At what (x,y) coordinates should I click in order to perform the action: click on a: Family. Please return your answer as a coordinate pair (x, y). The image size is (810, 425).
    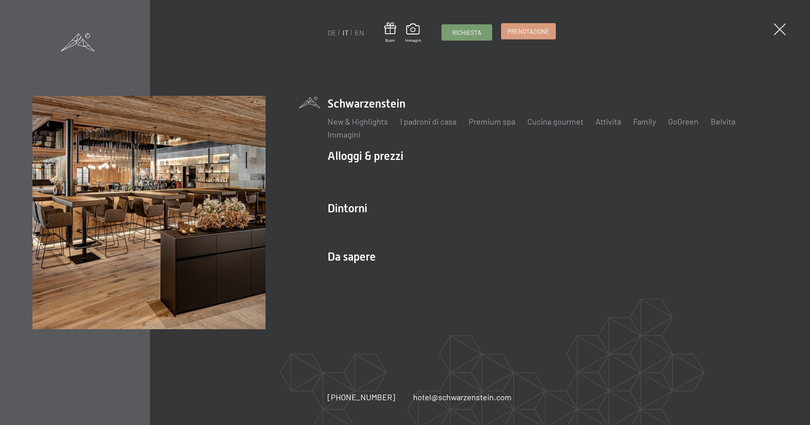
    Looking at the image, I should click on (645, 121).